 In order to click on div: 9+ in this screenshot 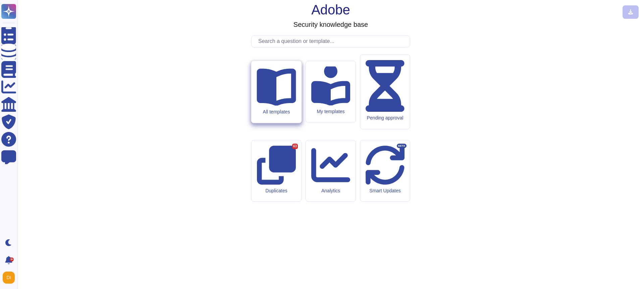, I will do `click(12, 259)`.